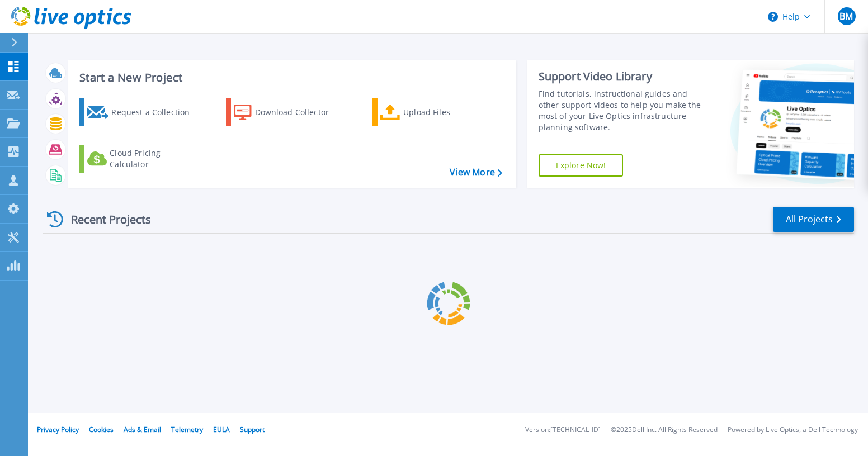  I want to click on div: Support Video Library, so click(621, 76).